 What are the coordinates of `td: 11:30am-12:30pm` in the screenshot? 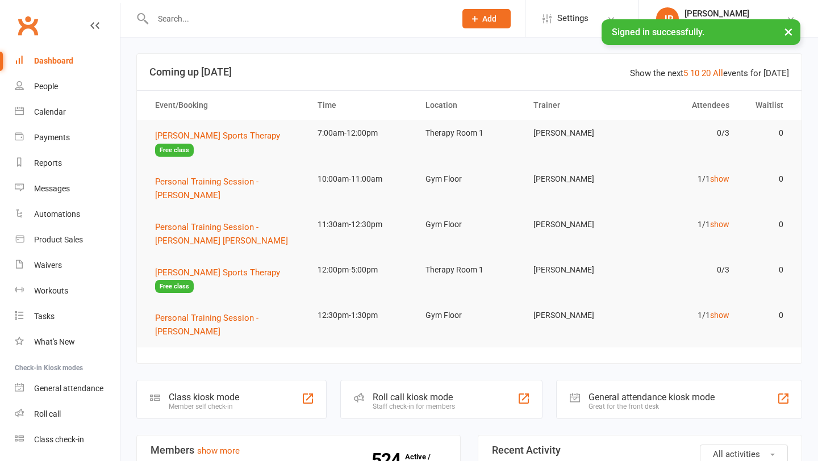 It's located at (361, 224).